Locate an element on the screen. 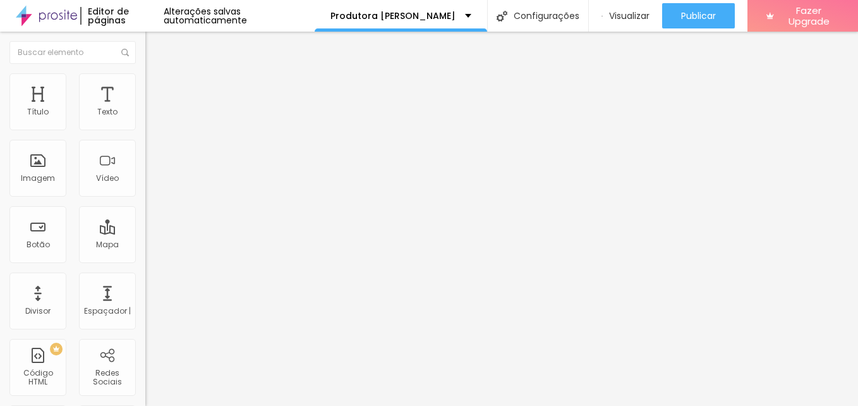  img: view-1.svg is located at coordinates (602, 16).